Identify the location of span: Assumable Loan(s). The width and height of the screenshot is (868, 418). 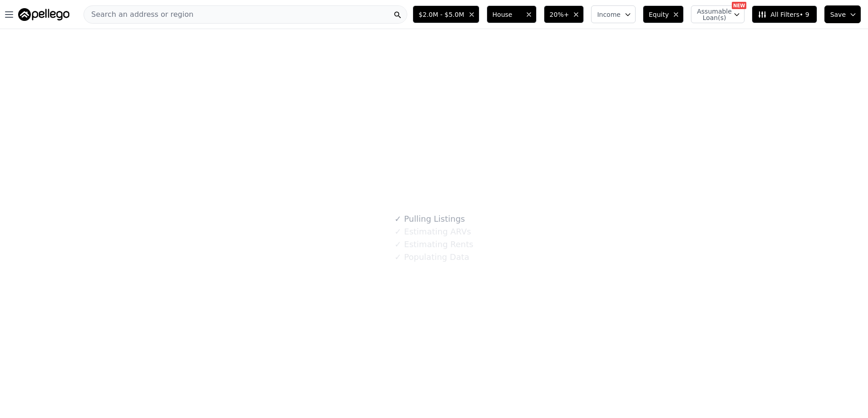
(711, 14).